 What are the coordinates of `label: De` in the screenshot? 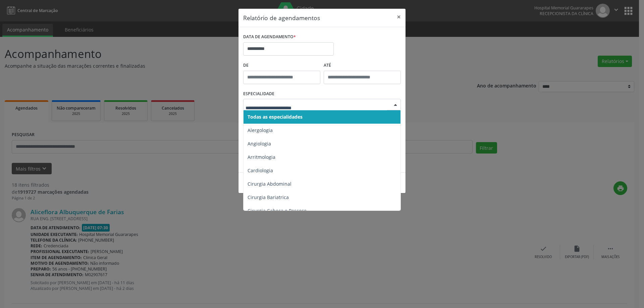 It's located at (282, 65).